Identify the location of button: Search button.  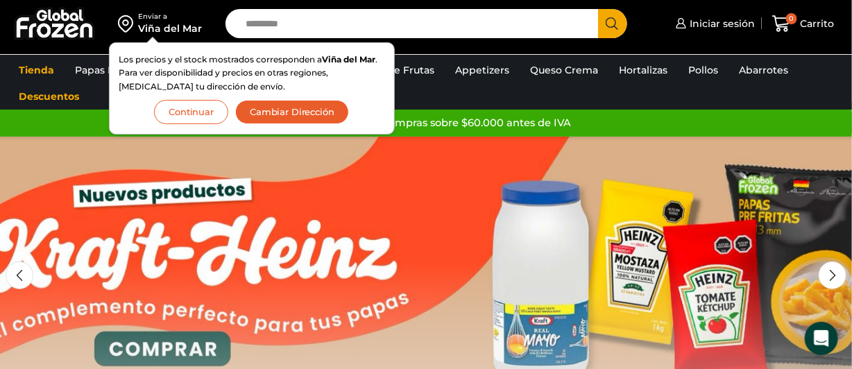
(613, 24).